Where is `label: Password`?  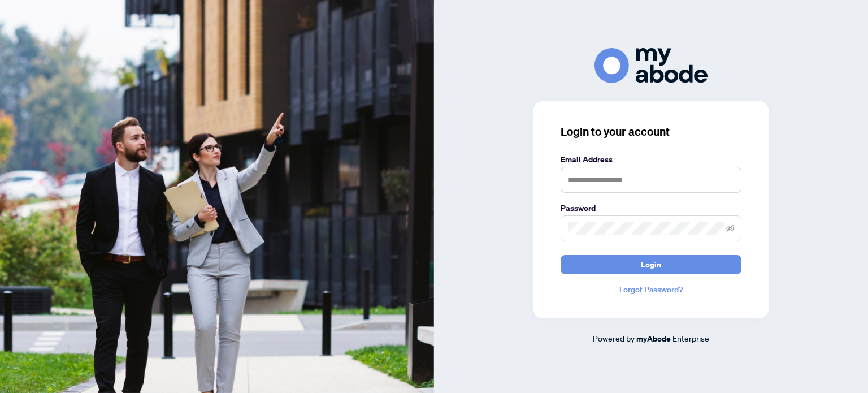
label: Password is located at coordinates (651, 208).